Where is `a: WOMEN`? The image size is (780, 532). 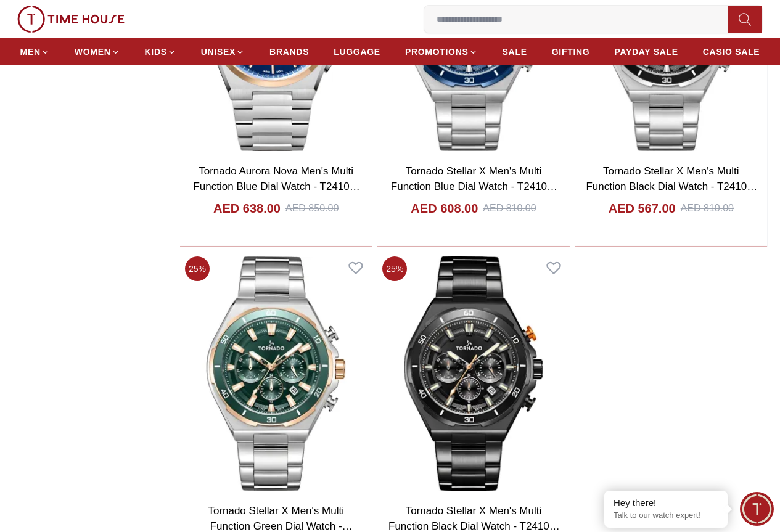
a: WOMEN is located at coordinates (97, 52).